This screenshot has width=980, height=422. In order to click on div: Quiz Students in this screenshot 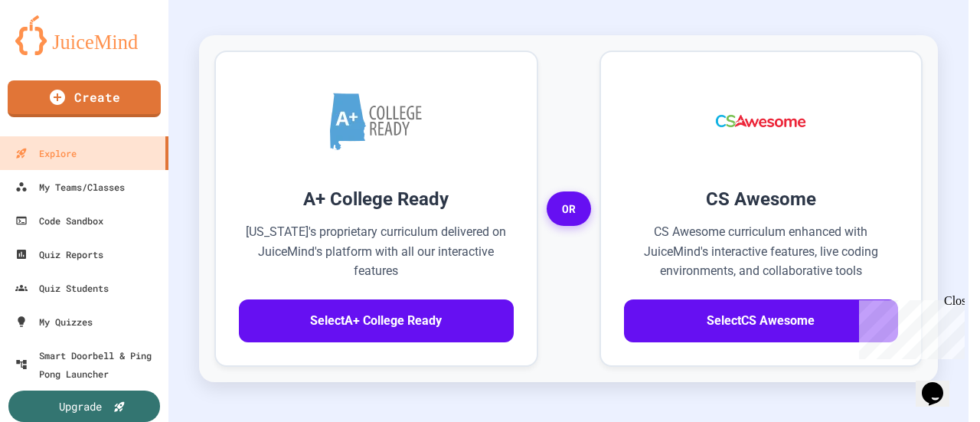, I will do `click(62, 288)`.